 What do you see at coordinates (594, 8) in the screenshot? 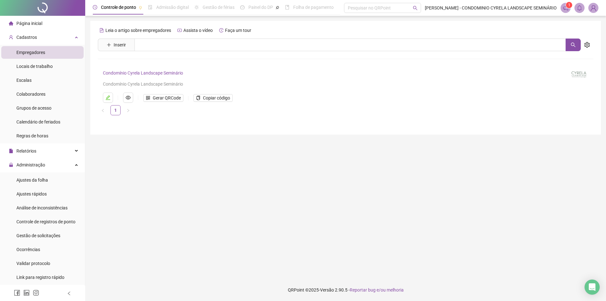
I see `img: 57909` at bounding box center [594, 8].